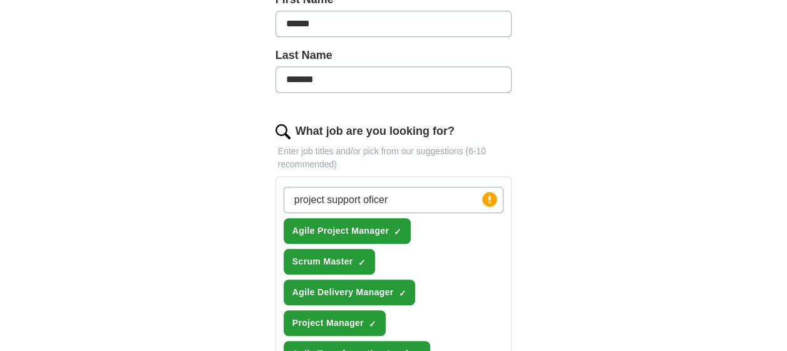 The image size is (787, 351). What do you see at coordinates (283, 132) in the screenshot?
I see `img: search.png` at bounding box center [283, 132].